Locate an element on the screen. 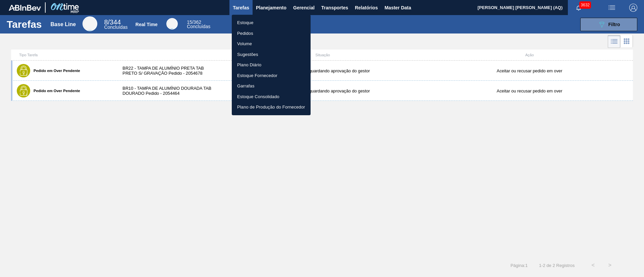 The height and width of the screenshot is (277, 644). li: Garrafas is located at coordinates (271, 86).